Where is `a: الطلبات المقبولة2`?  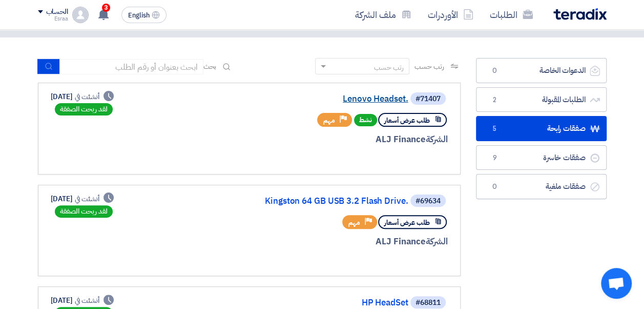
a: الطلبات المقبولة2 is located at coordinates (541, 100).